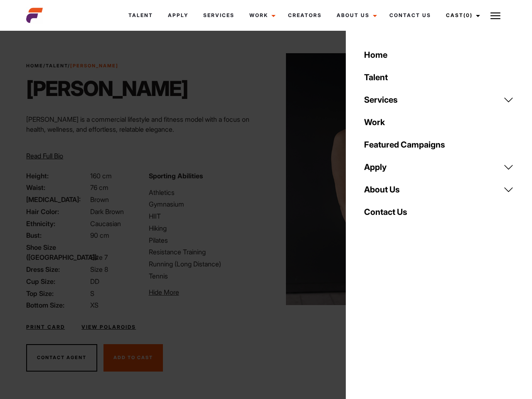 Image resolution: width=532 pixels, height=399 pixels. Describe the element at coordinates (57, 282) in the screenshot. I see `span: Cup Size:` at that location.